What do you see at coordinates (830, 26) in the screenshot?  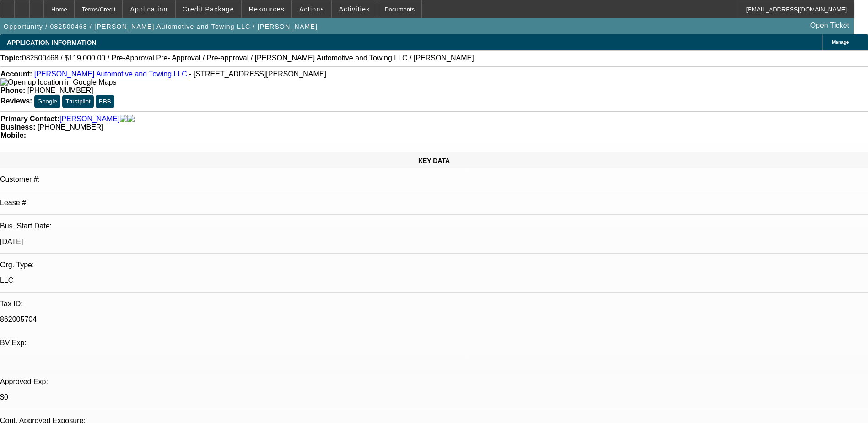 I see `a: Open Ticket` at bounding box center [830, 26].